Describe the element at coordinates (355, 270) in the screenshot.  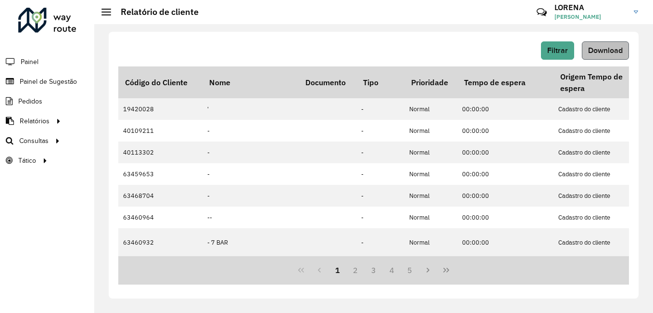
I see `button: 2` at that location.